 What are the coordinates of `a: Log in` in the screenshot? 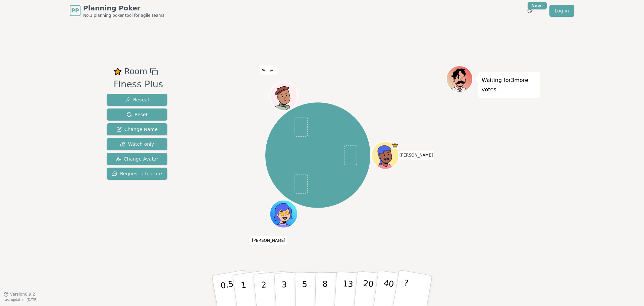 It's located at (562, 11).